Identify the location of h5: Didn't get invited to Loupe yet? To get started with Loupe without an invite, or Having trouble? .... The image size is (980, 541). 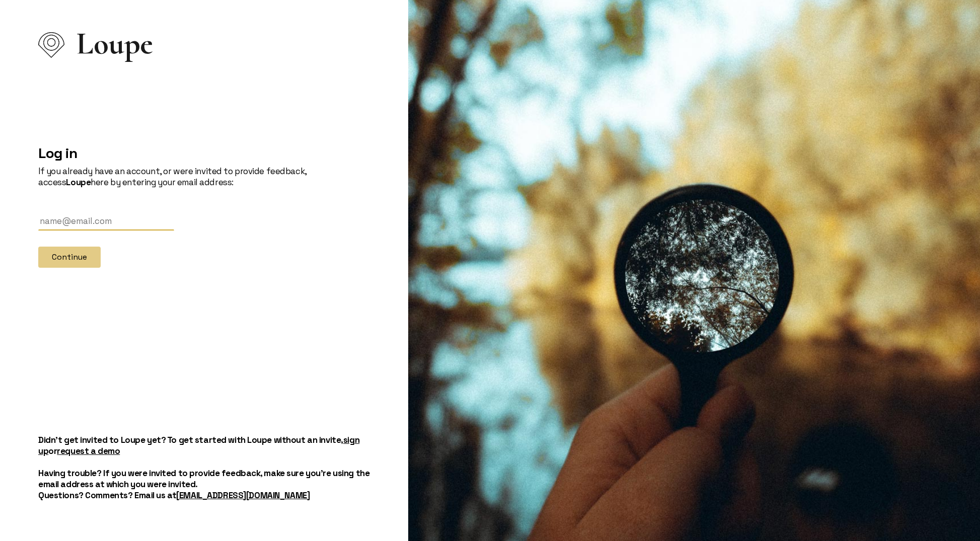
(204, 468).